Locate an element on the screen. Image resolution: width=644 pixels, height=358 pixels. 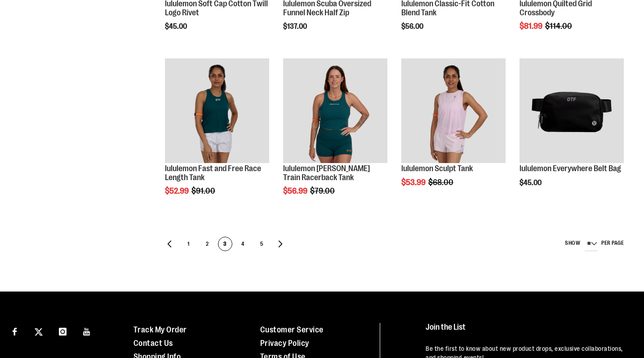
a: Main Image of 1538347 is located at coordinates (453, 111).